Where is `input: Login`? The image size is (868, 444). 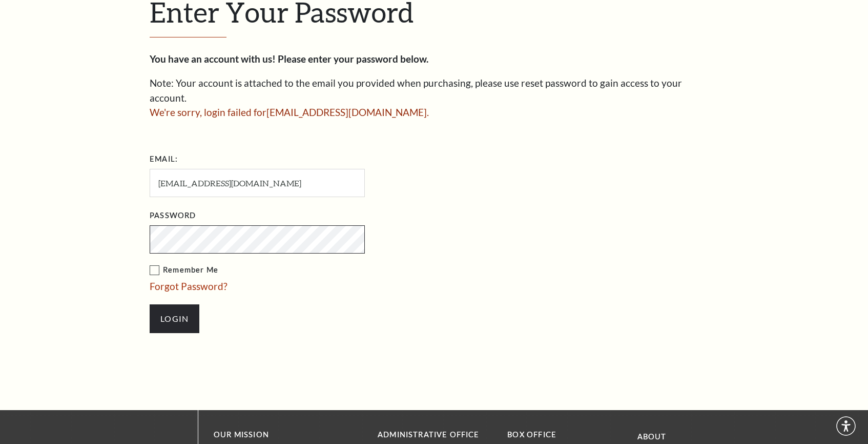
input: Login is located at coordinates (174, 319).